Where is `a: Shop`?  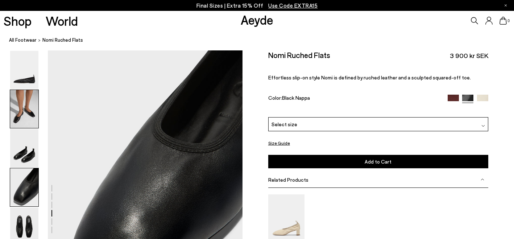
a: Shop is located at coordinates (17, 21).